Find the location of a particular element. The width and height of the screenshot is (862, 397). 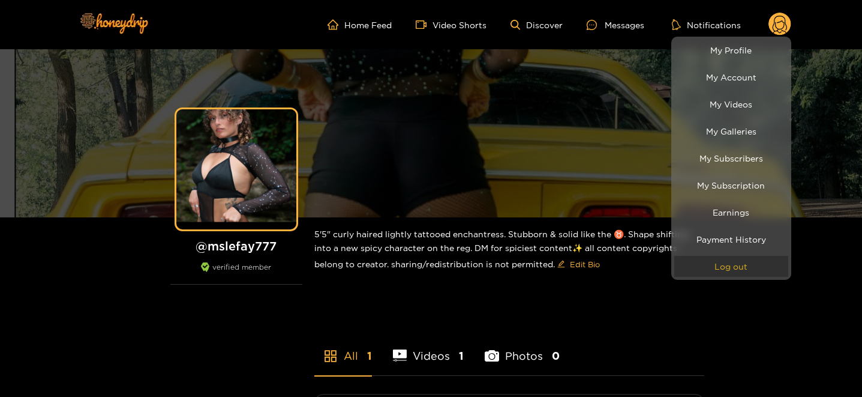

a: My Videos is located at coordinates (732, 104).